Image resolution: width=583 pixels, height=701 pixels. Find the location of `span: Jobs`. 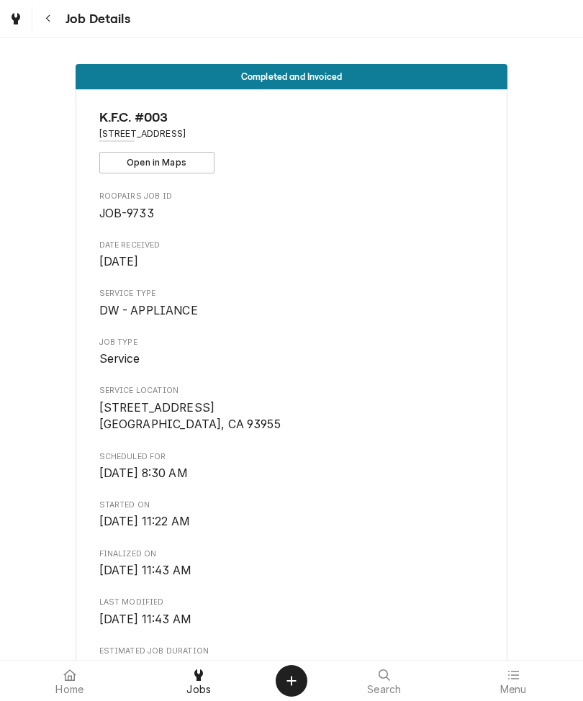

span: Jobs is located at coordinates (199, 689).